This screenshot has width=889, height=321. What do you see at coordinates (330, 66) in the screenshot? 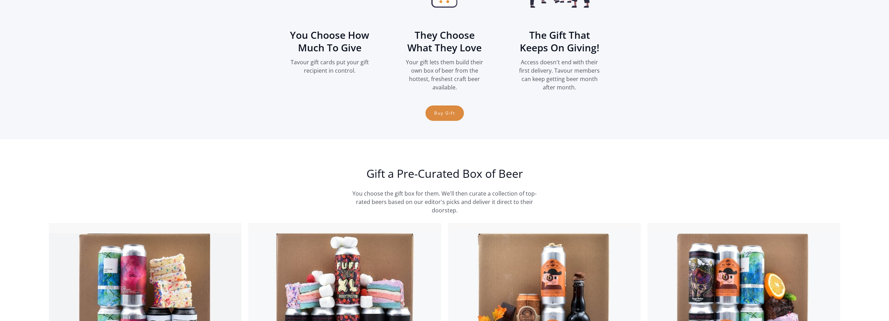
I see `p: Tavour gift cards put your gift recipient in control.` at bounding box center [330, 66].